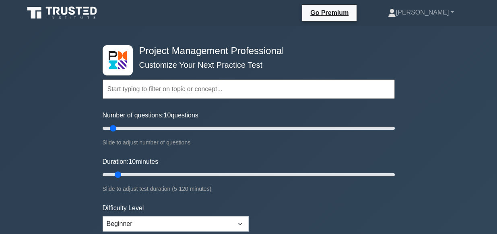 Image resolution: width=497 pixels, height=234 pixels. What do you see at coordinates (151, 115) in the screenshot?
I see `label: Number of questions: questions` at bounding box center [151, 115].